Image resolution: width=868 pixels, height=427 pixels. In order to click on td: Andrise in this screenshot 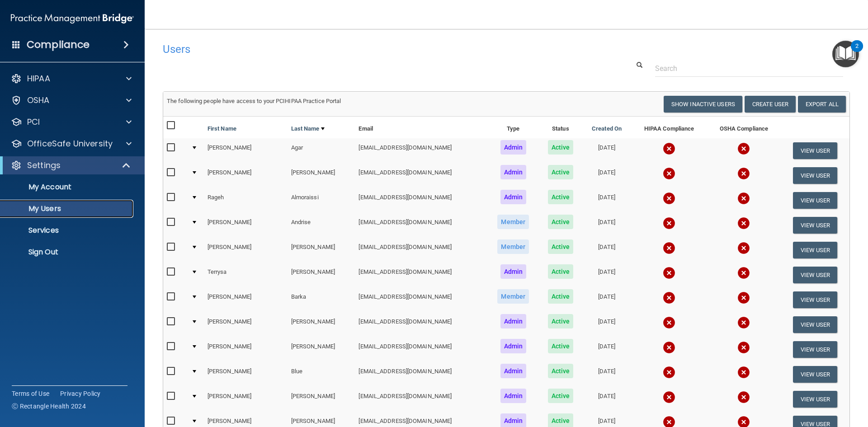, I will do `click(321, 225)`.